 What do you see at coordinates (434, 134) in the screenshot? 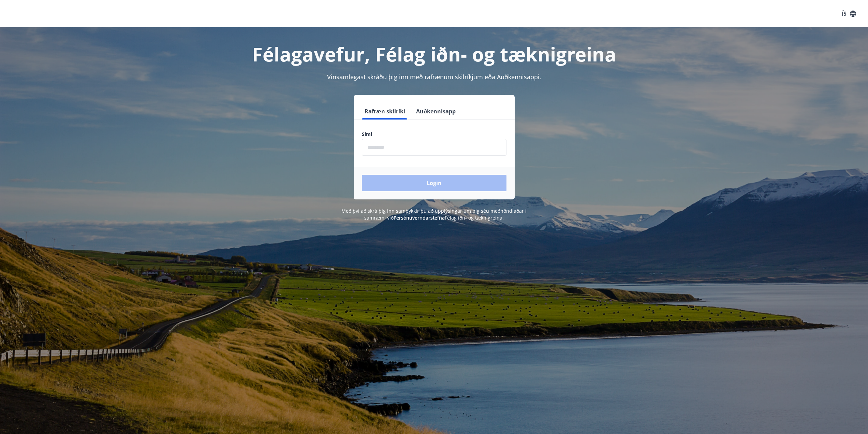
I see `label: Sími` at bounding box center [434, 134].